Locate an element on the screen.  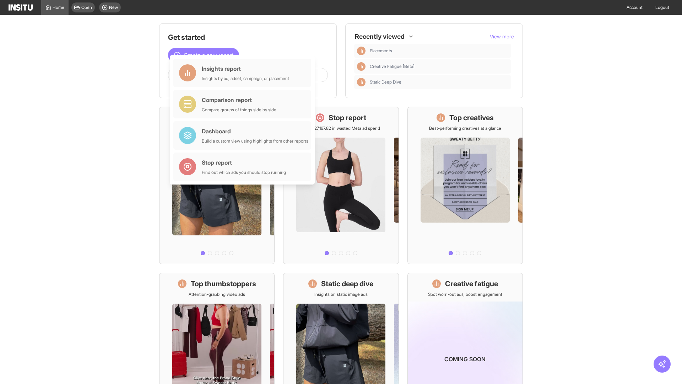
div: Stop report is located at coordinates (244, 162).